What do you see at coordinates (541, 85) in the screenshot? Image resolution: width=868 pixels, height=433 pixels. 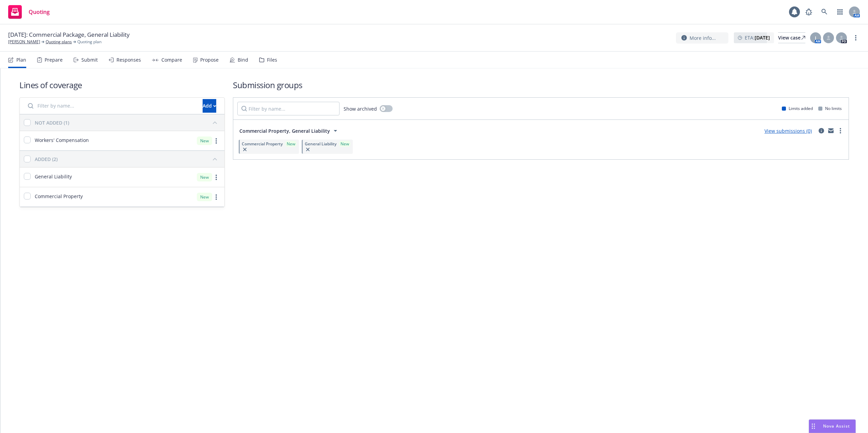 I see `h1: Submission groups` at bounding box center [541, 85].